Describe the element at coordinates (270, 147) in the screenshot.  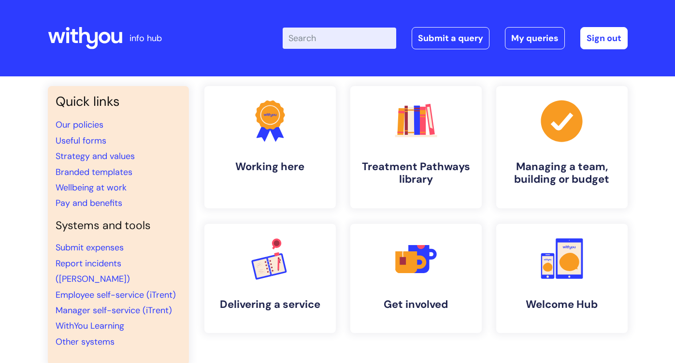
I see `a: Working here` at that location.